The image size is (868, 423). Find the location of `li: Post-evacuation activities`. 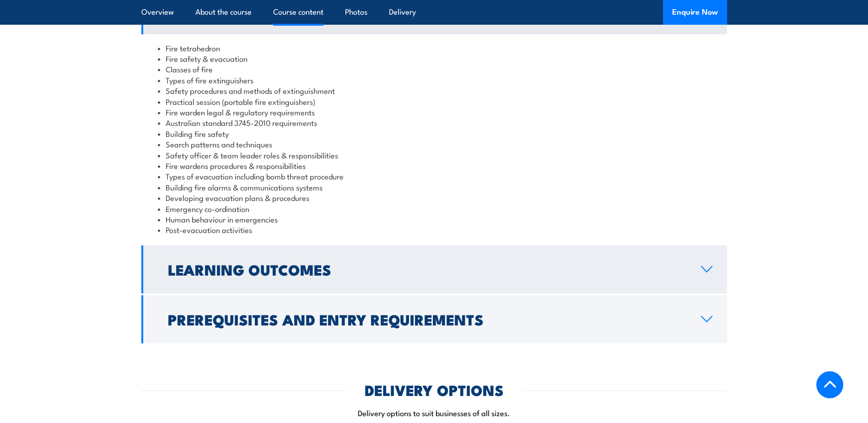

li: Post-evacuation activities is located at coordinates (434, 229).